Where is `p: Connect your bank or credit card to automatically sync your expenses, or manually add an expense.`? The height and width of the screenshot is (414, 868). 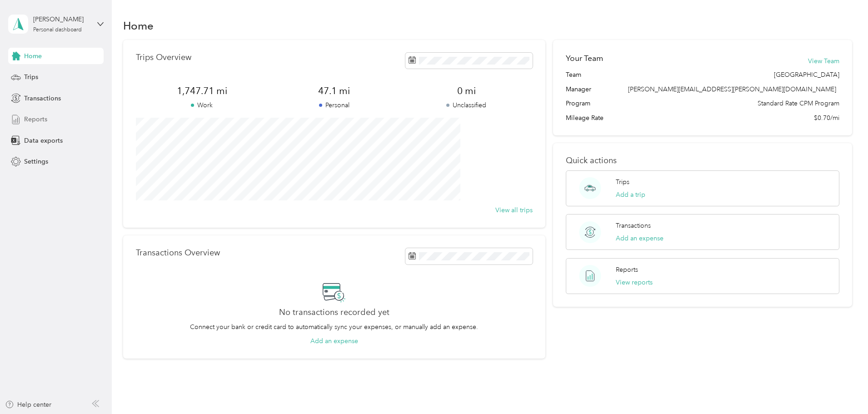 p: Connect your bank or credit card to automatically sync your expenses, or manually add an expense. is located at coordinates (334, 326).